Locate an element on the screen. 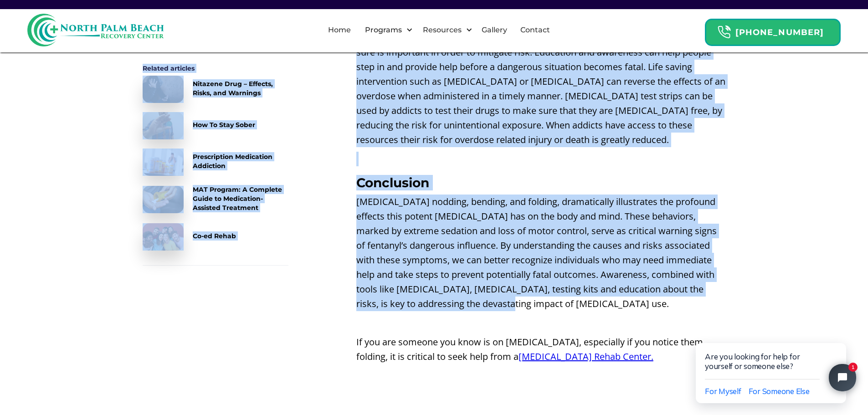 The image size is (868, 415). img: Header Calendar Icons is located at coordinates (724, 32).